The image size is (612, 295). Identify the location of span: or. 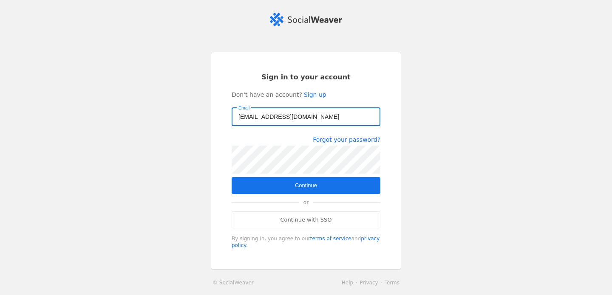
(306, 203).